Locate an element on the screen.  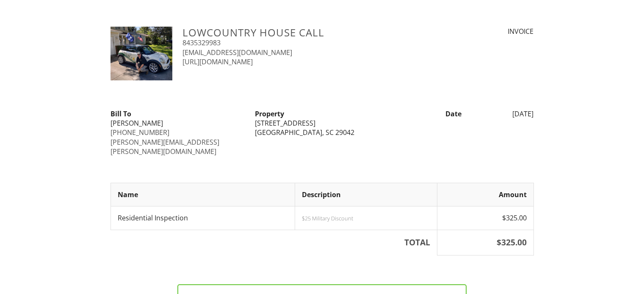
th: Name is located at coordinates (202, 195).